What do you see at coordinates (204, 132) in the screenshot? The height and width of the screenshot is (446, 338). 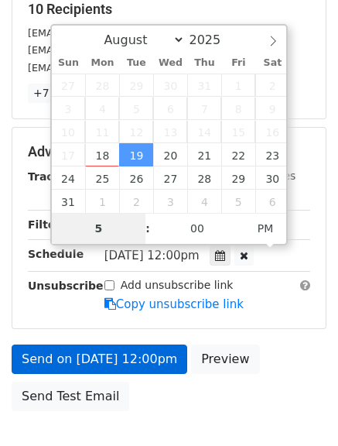 I see `span: August 14, 2025` at bounding box center [204, 132].